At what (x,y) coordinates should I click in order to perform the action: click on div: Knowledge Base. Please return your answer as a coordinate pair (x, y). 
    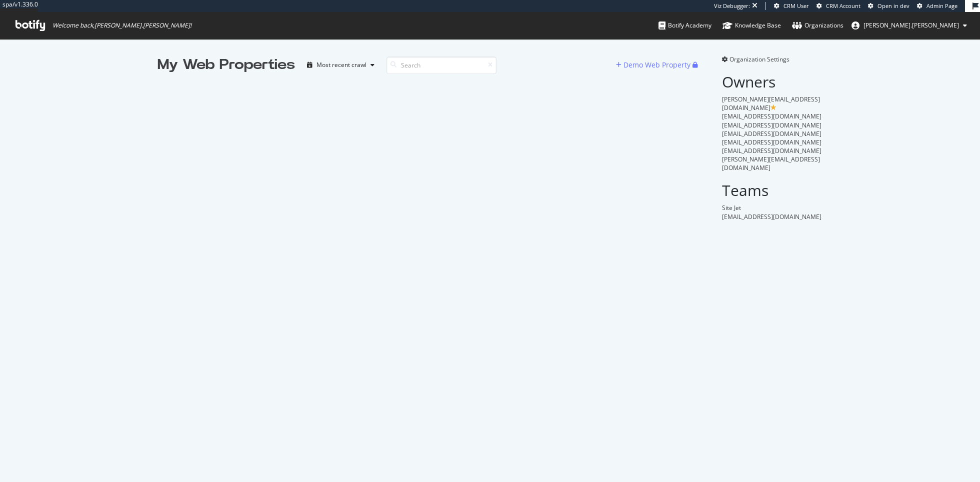
    Looking at the image, I should click on (751, 25).